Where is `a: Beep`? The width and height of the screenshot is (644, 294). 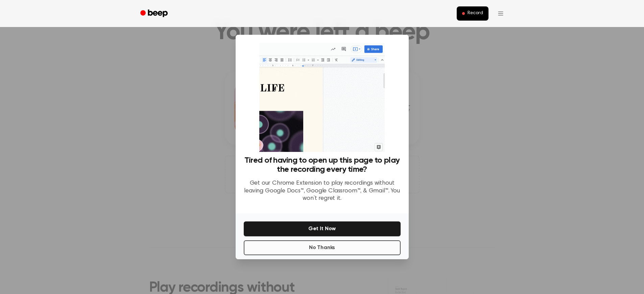
a: Beep is located at coordinates (155, 14).